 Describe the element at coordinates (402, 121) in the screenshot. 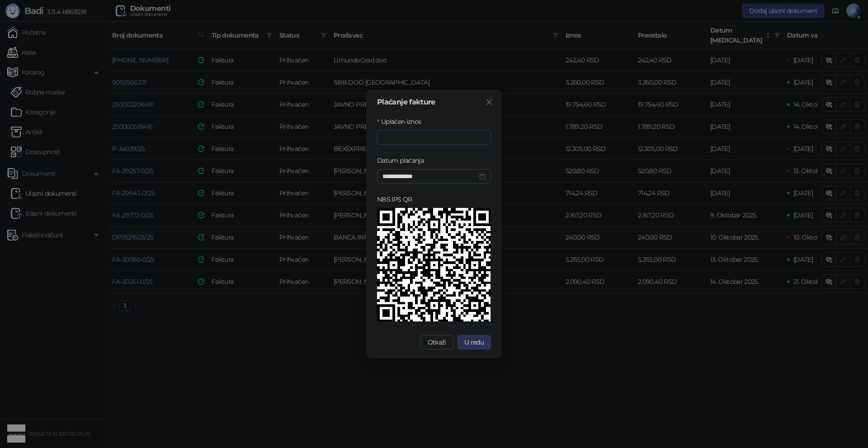

I see `label: Uplaćen iznos` at that location.